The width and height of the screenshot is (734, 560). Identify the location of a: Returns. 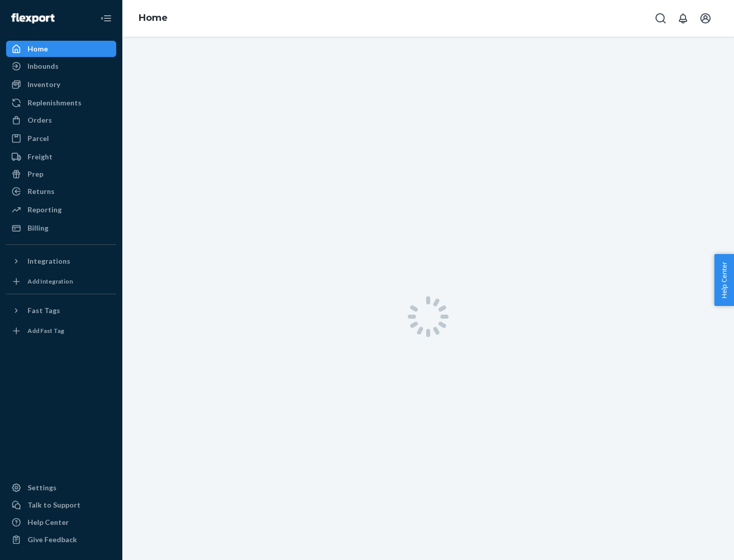
(61, 192).